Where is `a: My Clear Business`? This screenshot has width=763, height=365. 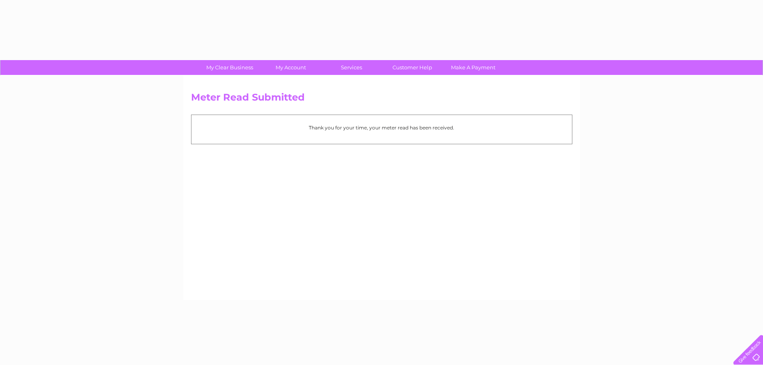 a: My Clear Business is located at coordinates (230, 67).